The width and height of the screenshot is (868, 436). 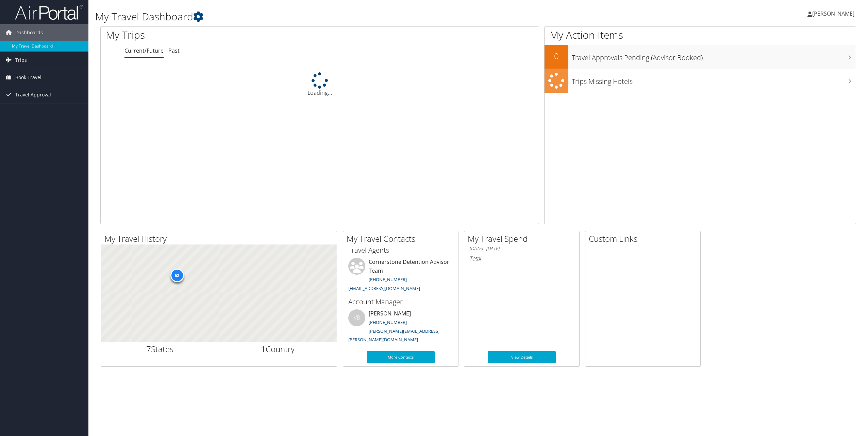 What do you see at coordinates (523, 239) in the screenshot?
I see `h2: My Travel Spend` at bounding box center [523, 239].